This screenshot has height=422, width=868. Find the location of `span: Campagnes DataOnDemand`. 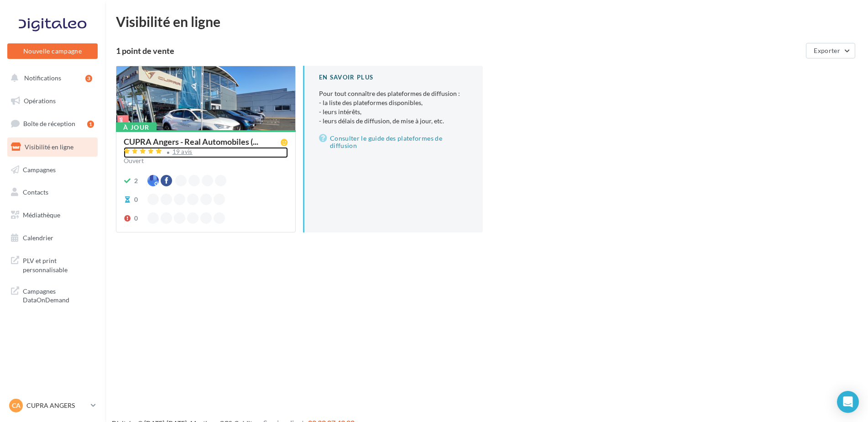

span: Campagnes DataOnDemand is located at coordinates (58, 294).